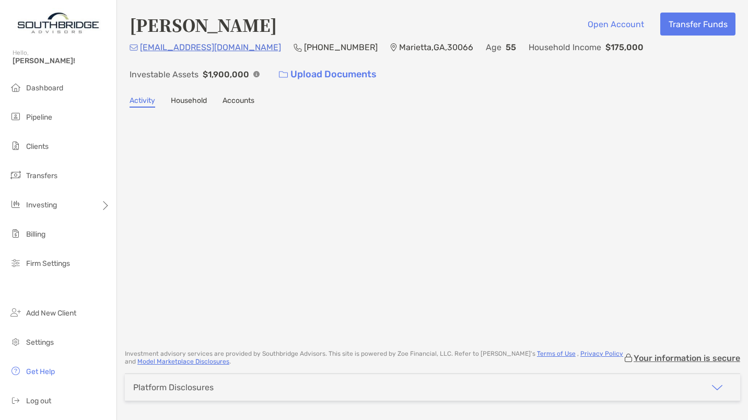 This screenshot has height=420, width=748. What do you see at coordinates (134, 48) in the screenshot?
I see `img: Email Icon` at bounding box center [134, 48].